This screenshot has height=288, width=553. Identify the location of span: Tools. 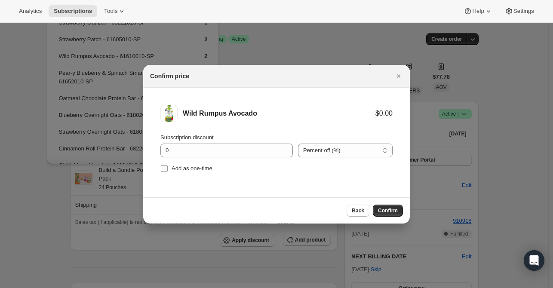
(111, 11).